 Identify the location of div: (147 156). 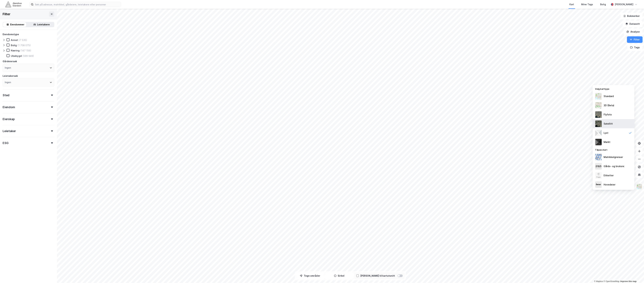
(26, 51).